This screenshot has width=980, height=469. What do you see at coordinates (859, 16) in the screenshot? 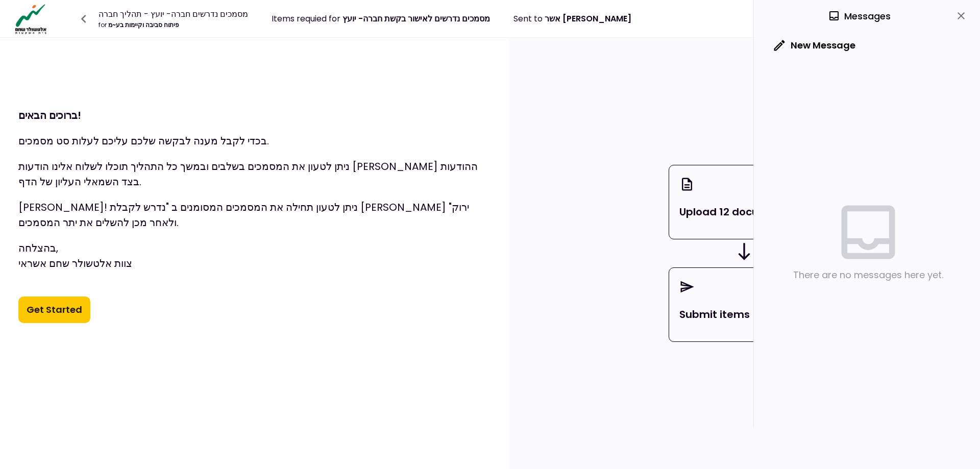
I see `div: Messages` at bounding box center [859, 16].